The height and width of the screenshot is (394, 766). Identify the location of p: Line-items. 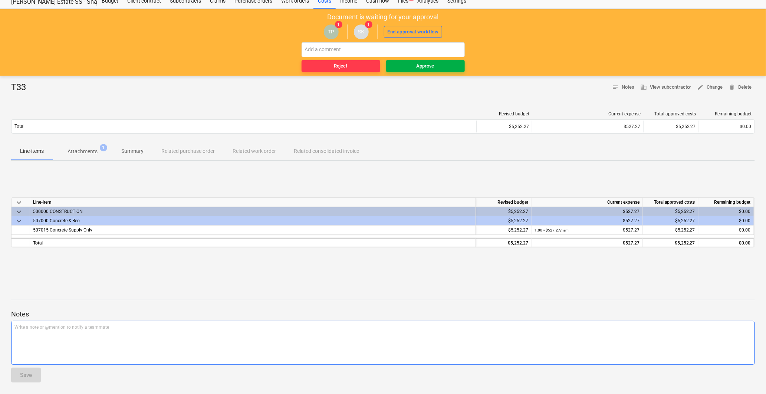
(32, 151).